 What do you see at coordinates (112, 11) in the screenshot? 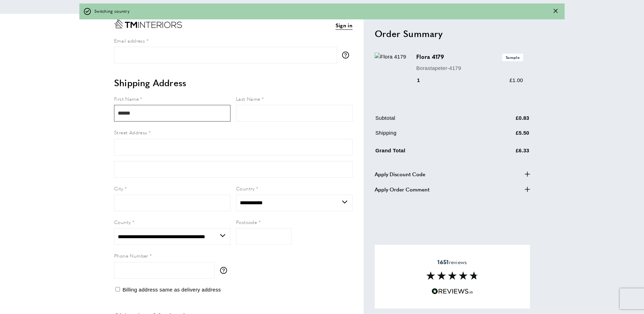
I see `span: Switching country` at bounding box center [112, 11].